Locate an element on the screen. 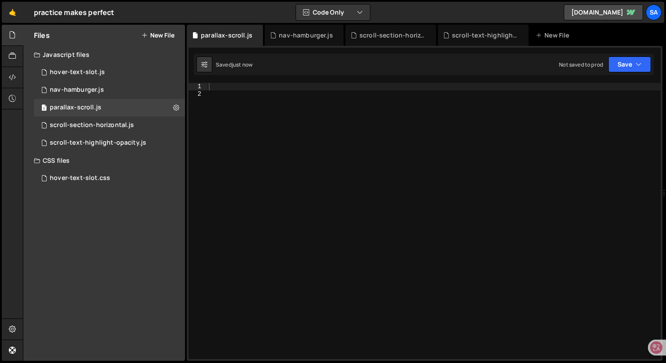 The image size is (666, 363). div: Saved is located at coordinates (234, 64).